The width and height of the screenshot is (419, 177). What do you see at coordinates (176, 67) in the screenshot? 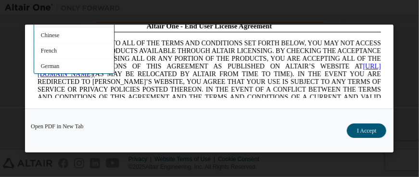
I see `span: IF YOU DO NOT AGREE TO ALL OF THE TERMS AND CONDITIONS SET FORTH BELOW, YOU MAY NOT ACCESS OR USE...` at bounding box center [176, 67].